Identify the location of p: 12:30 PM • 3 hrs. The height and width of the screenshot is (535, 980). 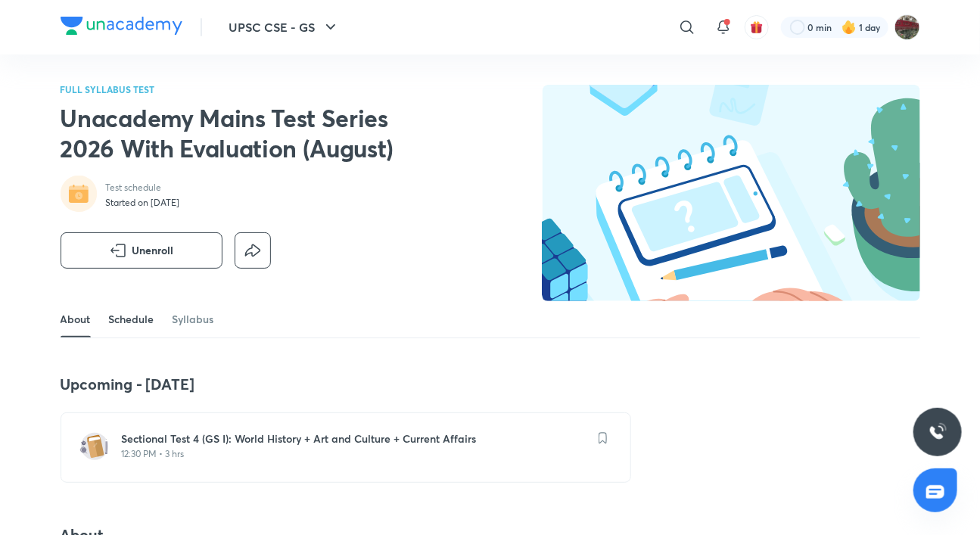
(355, 455).